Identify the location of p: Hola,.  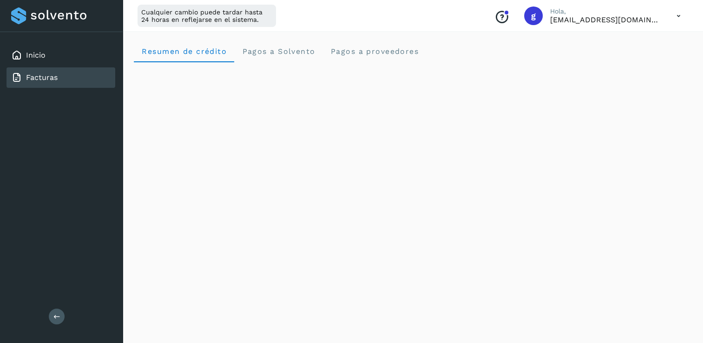
(606, 11).